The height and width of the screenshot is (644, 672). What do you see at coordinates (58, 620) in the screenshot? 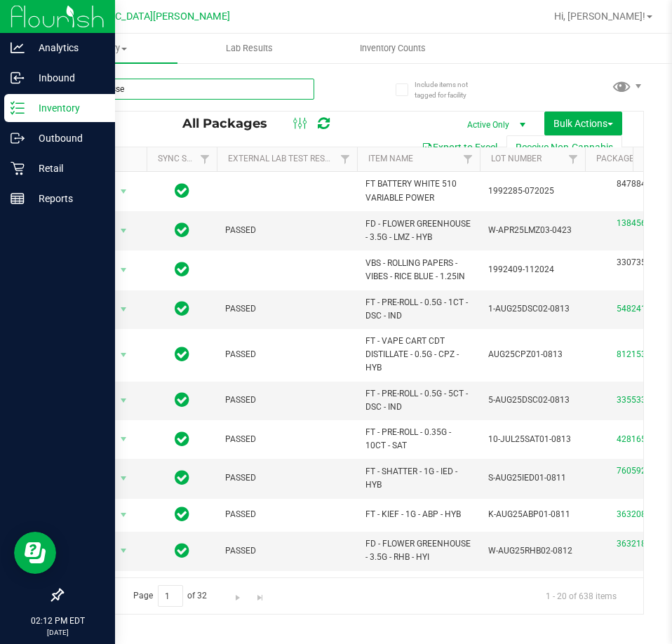
I see `p: 02:12 PM EDT` at bounding box center [58, 620].